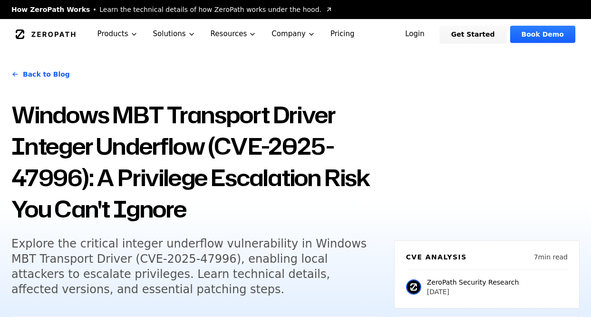 Image resolution: width=591 pixels, height=317 pixels. I want to click on p: ZeroPath Security Research, so click(473, 282).